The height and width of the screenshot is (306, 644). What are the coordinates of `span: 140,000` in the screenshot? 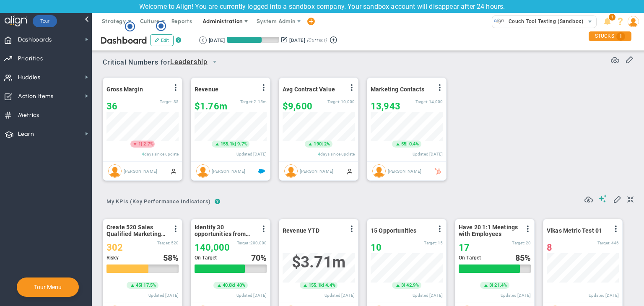 It's located at (212, 248).